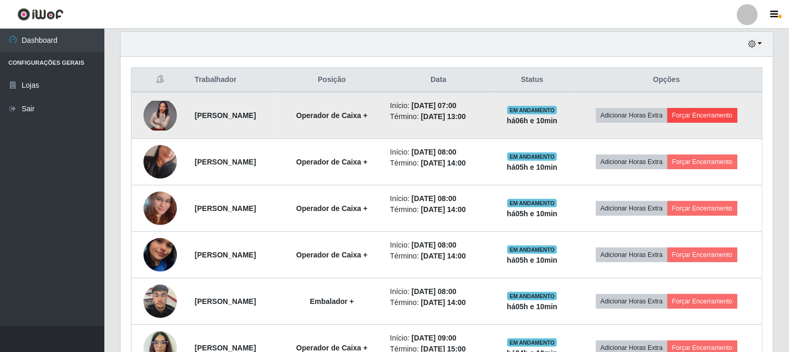 The width and height of the screenshot is (789, 352). What do you see at coordinates (160, 162) in the screenshot?
I see `img: 1724780126479.jpeg` at bounding box center [160, 162].